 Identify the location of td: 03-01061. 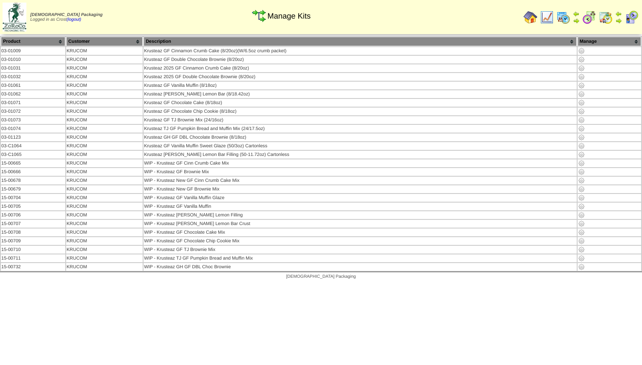
(33, 86).